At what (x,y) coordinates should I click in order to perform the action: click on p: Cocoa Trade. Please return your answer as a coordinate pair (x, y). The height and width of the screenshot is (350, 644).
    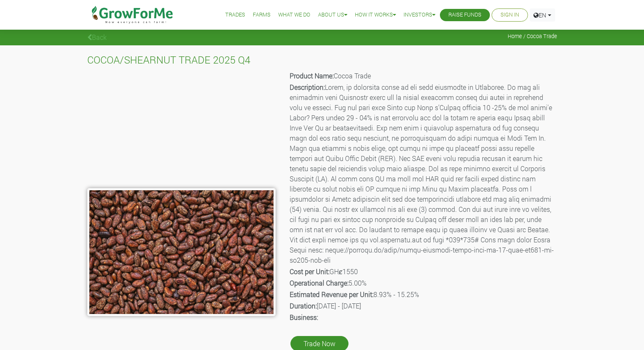
    Looking at the image, I should click on (423, 76).